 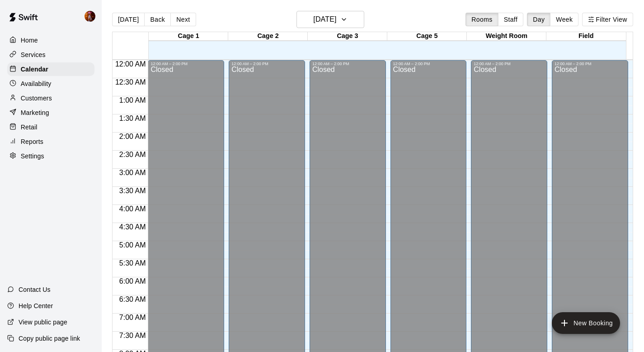 What do you see at coordinates (133, 317) in the screenshot?
I see `span: 7:00 AM` at bounding box center [133, 317].